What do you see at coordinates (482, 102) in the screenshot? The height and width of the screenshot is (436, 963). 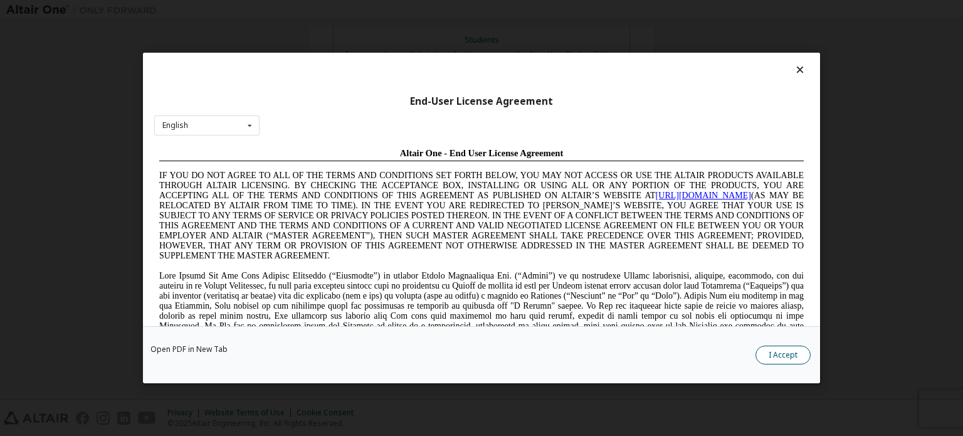 I see `div: End-User License Agreement` at bounding box center [482, 102].